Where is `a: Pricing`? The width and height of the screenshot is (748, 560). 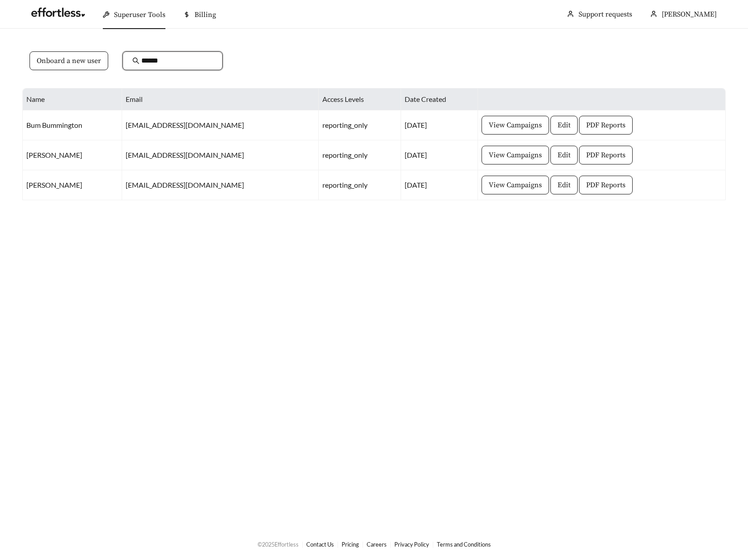
a: Pricing is located at coordinates (350, 544).